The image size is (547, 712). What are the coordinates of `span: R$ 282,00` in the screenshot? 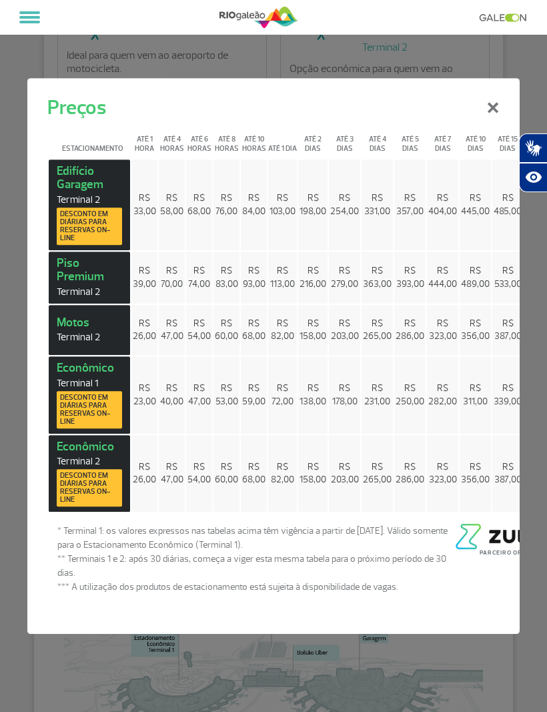 It's located at (442, 394).